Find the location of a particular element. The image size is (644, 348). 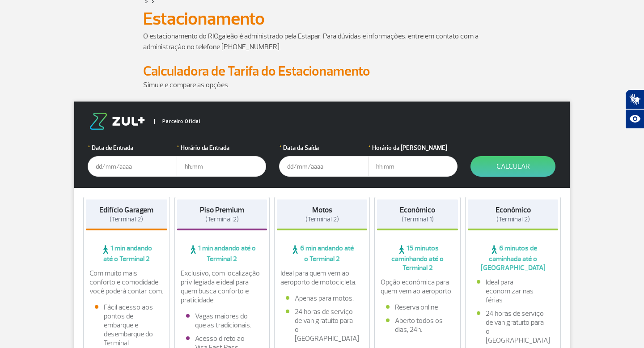

label: Data de Entrada is located at coordinates (133, 148).